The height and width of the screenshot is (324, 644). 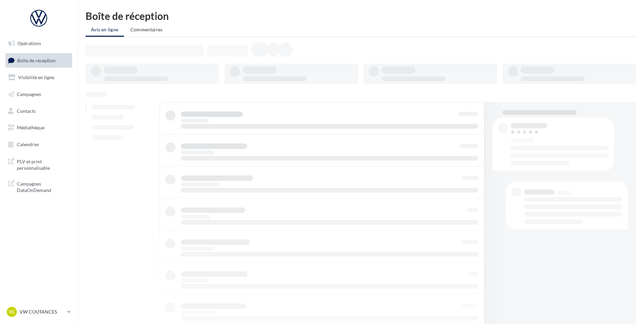 What do you see at coordinates (39, 60) in the screenshot?
I see `a: Boîte de réception` at bounding box center [39, 60].